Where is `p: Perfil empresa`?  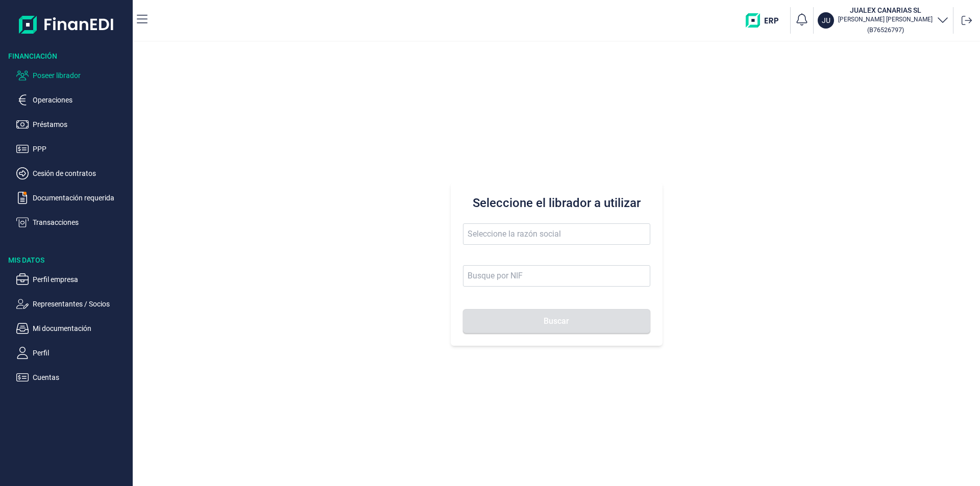 p: Perfil empresa is located at coordinates (81, 280).